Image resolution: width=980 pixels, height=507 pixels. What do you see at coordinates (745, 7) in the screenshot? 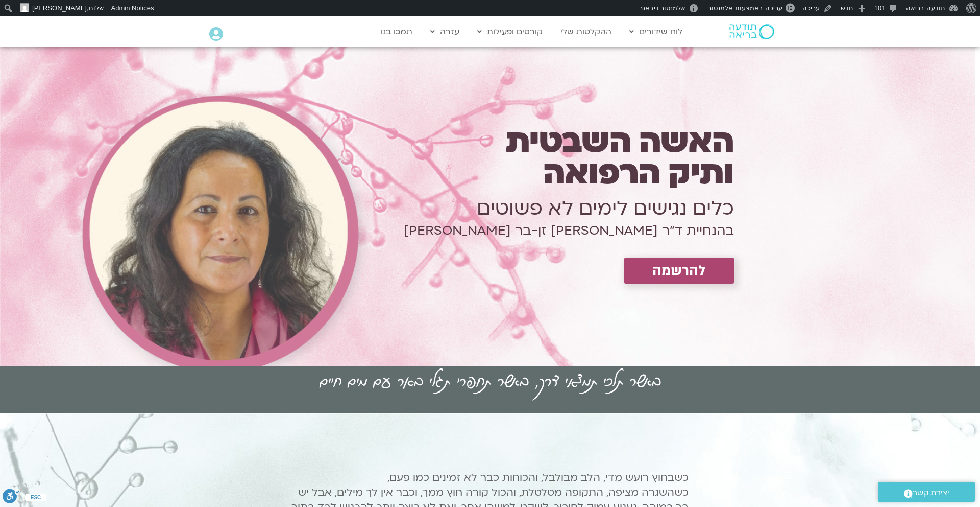
I see `span: עריכה באמצעות אלמנטור` at bounding box center [745, 7].